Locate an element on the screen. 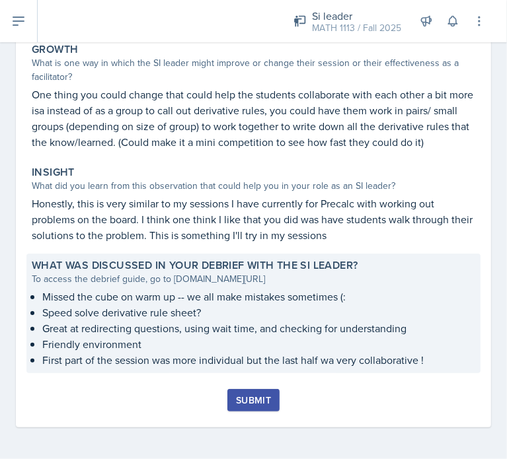 This screenshot has height=459, width=507. p: Honestly, this is very similar to my sessions I have currently for Precalc with working out probl... is located at coordinates (253, 219).